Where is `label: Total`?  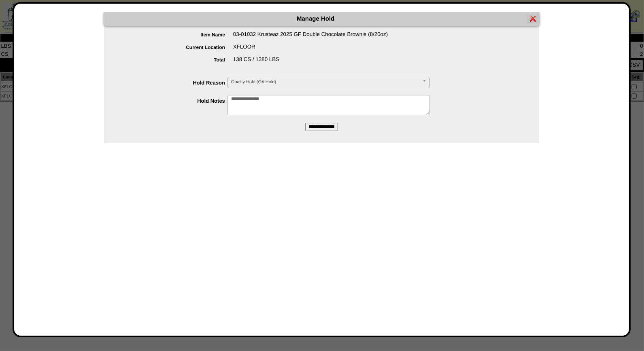
label: Total is located at coordinates (176, 60).